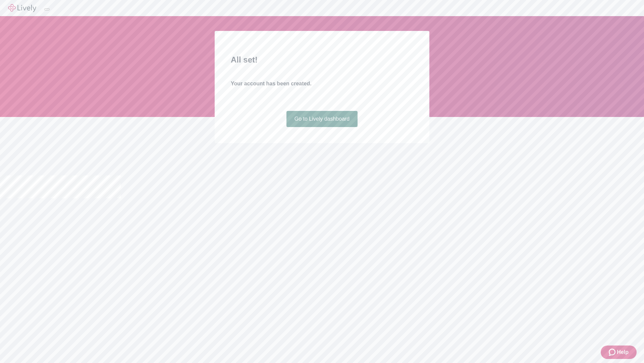 This screenshot has height=363, width=644. What do you see at coordinates (22, 8) in the screenshot?
I see `img: Lively` at bounding box center [22, 8].